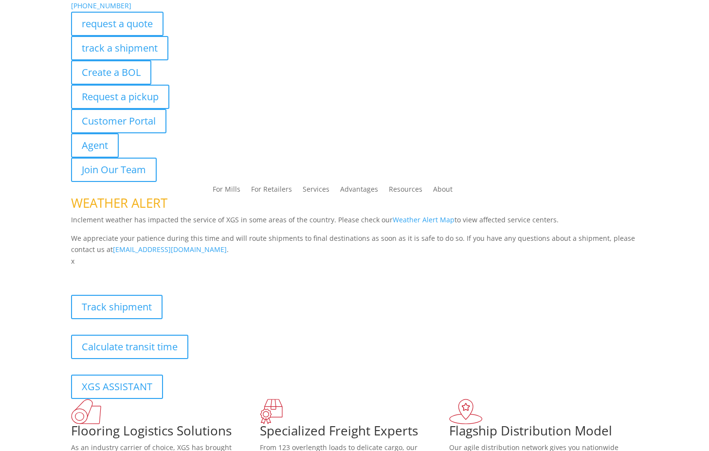 The image size is (709, 451). What do you see at coordinates (355, 261) in the screenshot?
I see `p: x` at bounding box center [355, 261].